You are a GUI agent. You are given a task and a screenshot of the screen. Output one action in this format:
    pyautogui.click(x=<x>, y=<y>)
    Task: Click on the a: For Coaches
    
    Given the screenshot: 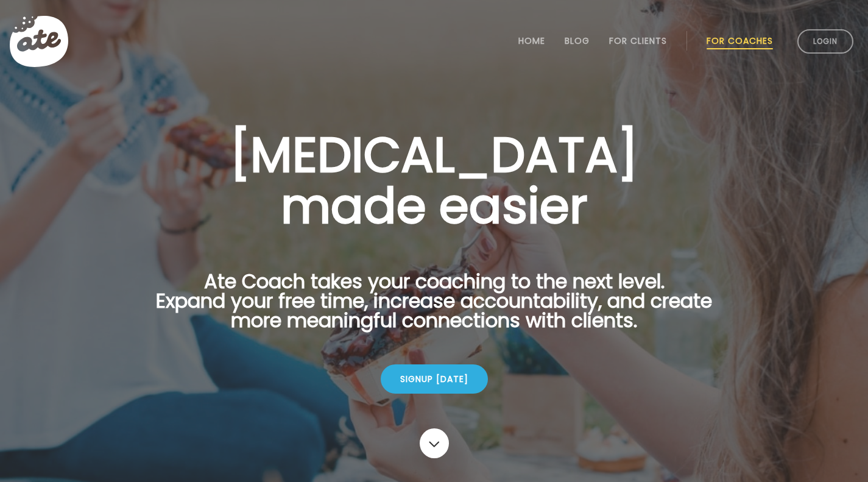 What is the action you would take?
    pyautogui.click(x=740, y=41)
    